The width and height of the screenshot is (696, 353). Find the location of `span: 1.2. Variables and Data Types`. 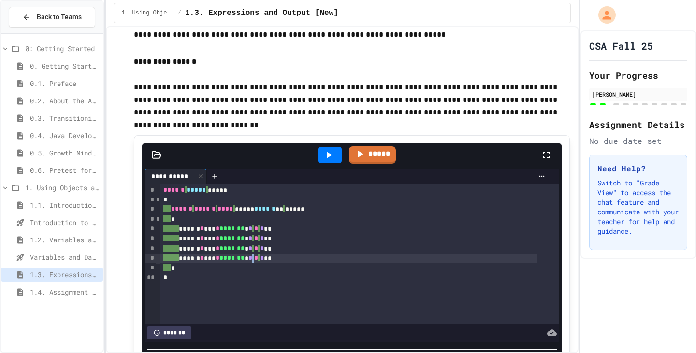

span: 1.2. Variables and Data Types is located at coordinates (64, 240).